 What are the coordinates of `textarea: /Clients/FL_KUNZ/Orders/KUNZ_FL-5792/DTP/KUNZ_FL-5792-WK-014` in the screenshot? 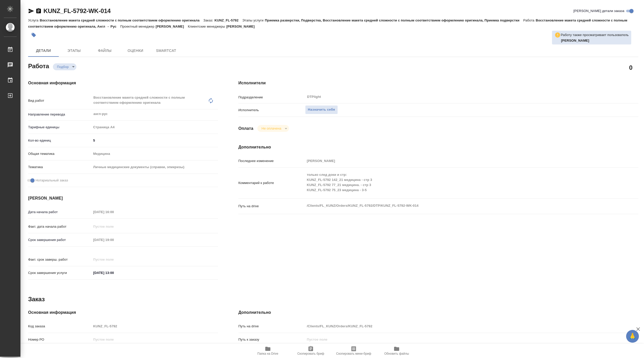 It's located at (455, 206).